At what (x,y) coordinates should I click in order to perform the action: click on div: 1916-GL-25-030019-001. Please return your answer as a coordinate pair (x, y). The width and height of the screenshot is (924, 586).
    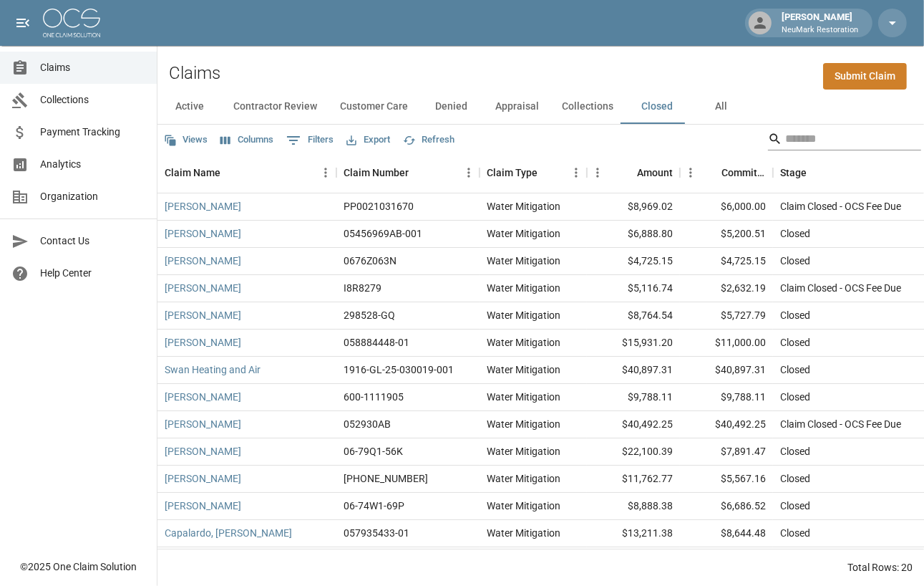
    Looking at the image, I should click on (399, 370).